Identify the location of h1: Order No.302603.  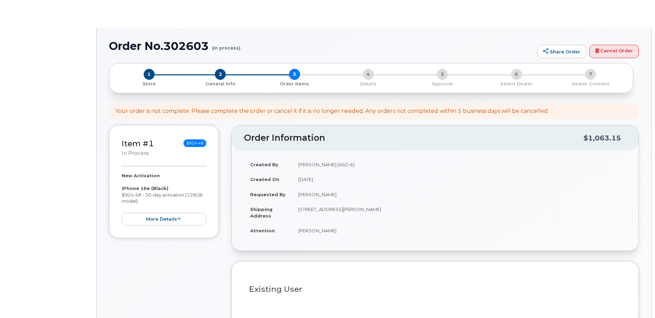
(321, 46).